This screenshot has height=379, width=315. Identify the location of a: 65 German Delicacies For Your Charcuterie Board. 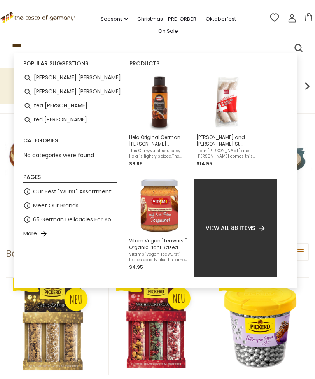
(75, 220).